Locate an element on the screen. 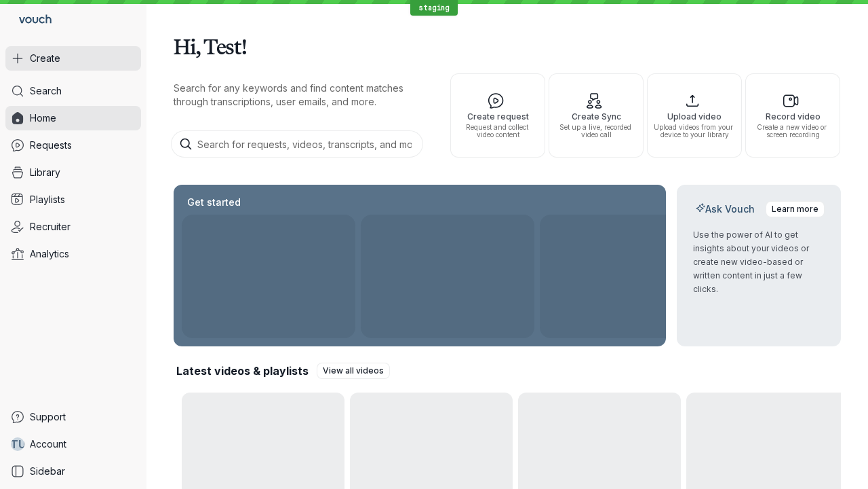 The image size is (868, 489). a: Analytics is located at coordinates (73, 254).